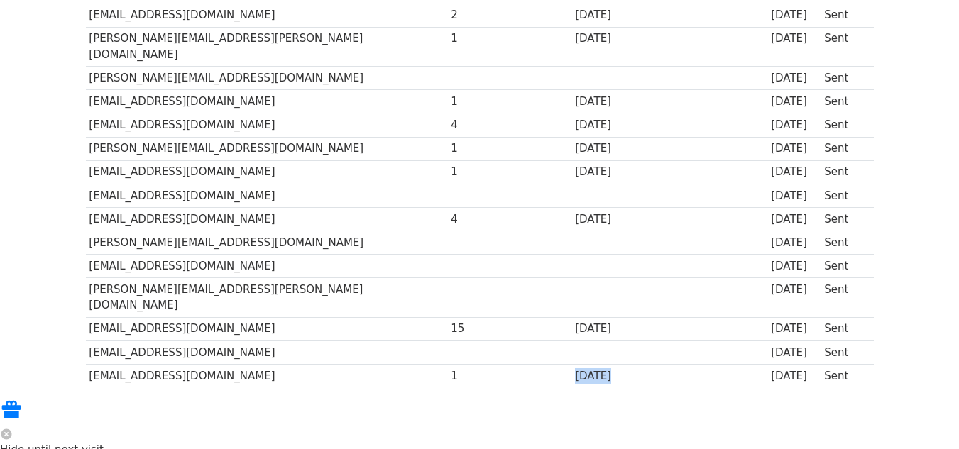 The image size is (959, 449). What do you see at coordinates (479, 15) in the screenshot?
I see `div: 2` at bounding box center [479, 15].